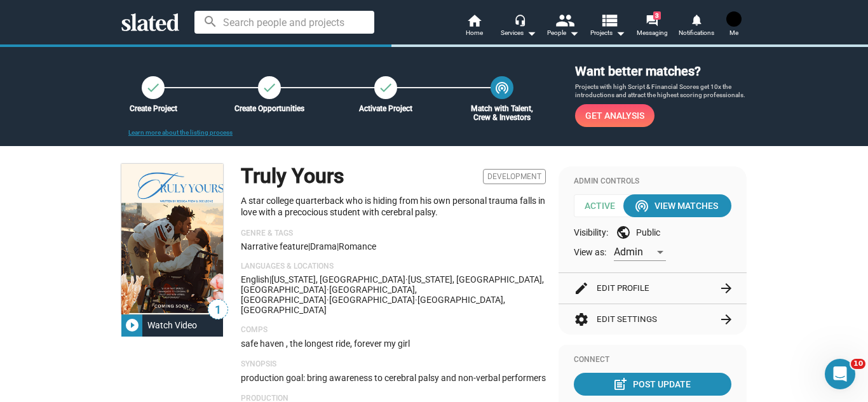 This screenshot has height=402, width=868. I want to click on span: Projects, so click(607, 33).